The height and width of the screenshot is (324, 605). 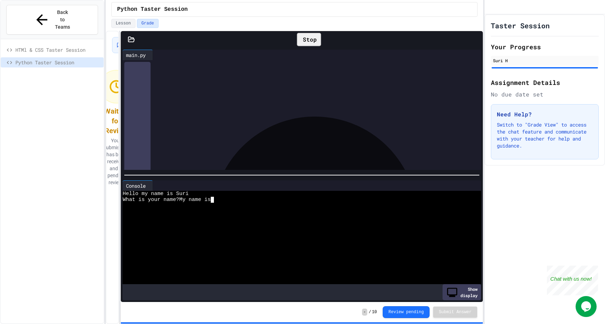 What do you see at coordinates (545, 135) in the screenshot?
I see `p: Switch to "Grade View" to access the chat feature and communicate with your teacher for help and ...` at bounding box center [545, 135].